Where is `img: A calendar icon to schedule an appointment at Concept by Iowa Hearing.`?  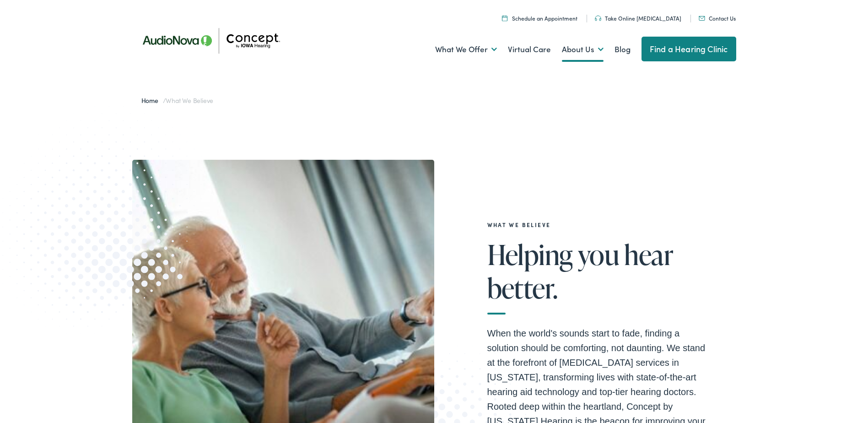 img: A calendar icon to schedule an appointment at Concept by Iowa Hearing. is located at coordinates (504, 18).